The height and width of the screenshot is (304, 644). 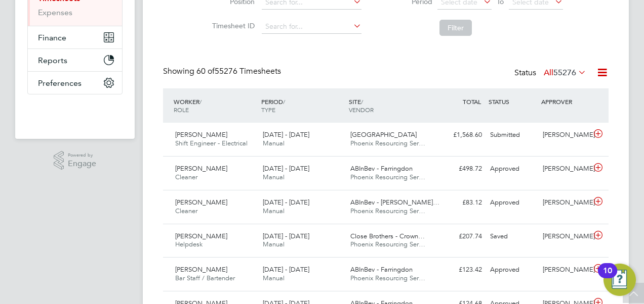 I want to click on button: Finance, so click(x=75, y=37).